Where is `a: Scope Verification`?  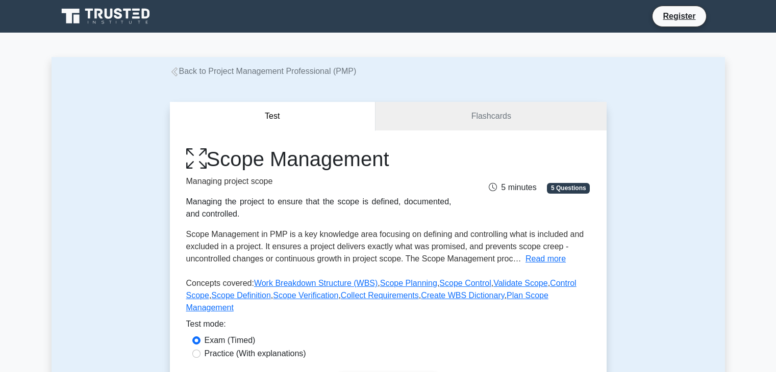 a: Scope Verification is located at coordinates (306, 295).